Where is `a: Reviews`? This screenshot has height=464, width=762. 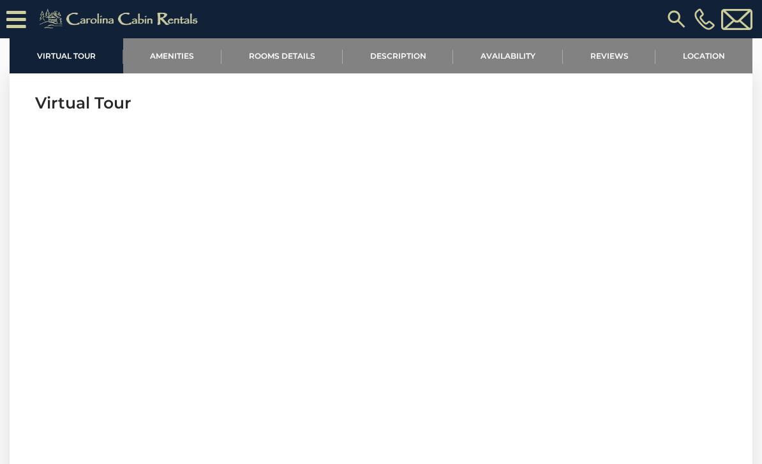 a: Reviews is located at coordinates (610, 56).